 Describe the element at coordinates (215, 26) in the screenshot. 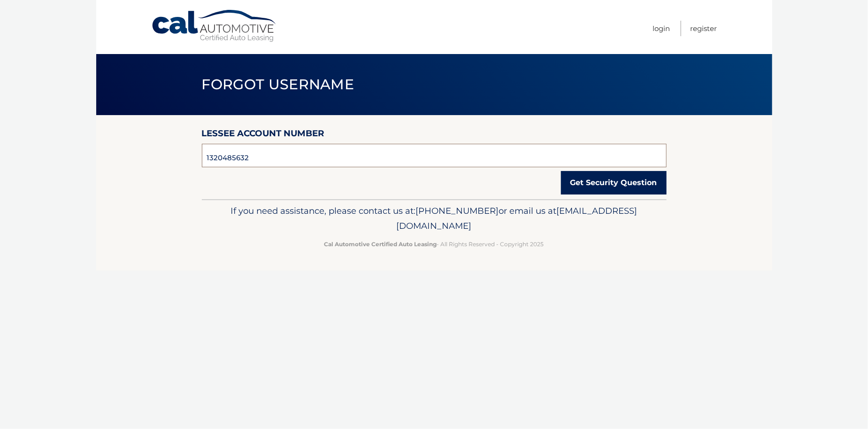

I see `a: Cal Automotive` at that location.